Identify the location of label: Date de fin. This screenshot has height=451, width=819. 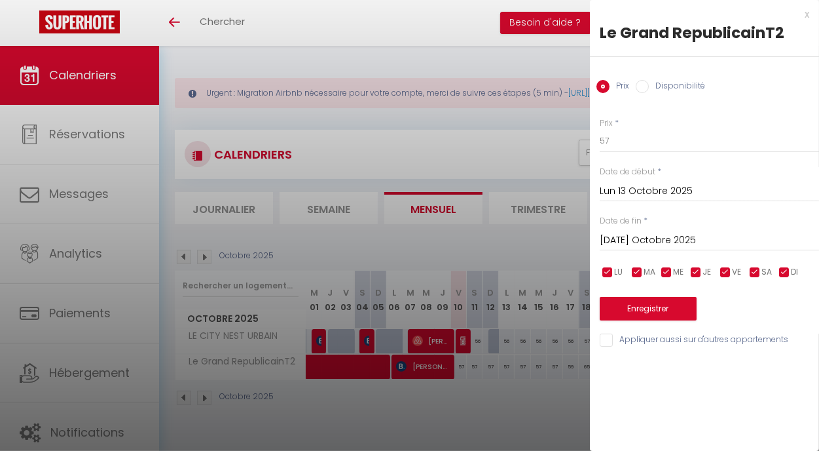
(621, 221).